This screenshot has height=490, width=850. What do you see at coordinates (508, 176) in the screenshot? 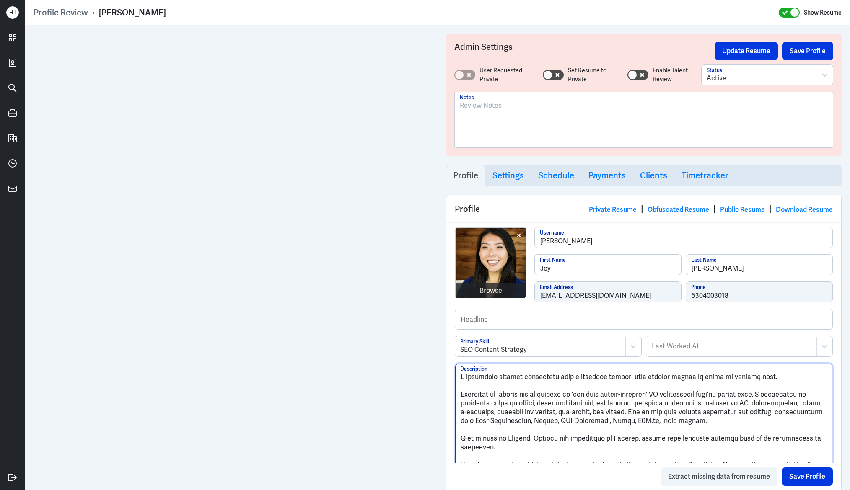
I see `h3: Settings` at bounding box center [508, 176].